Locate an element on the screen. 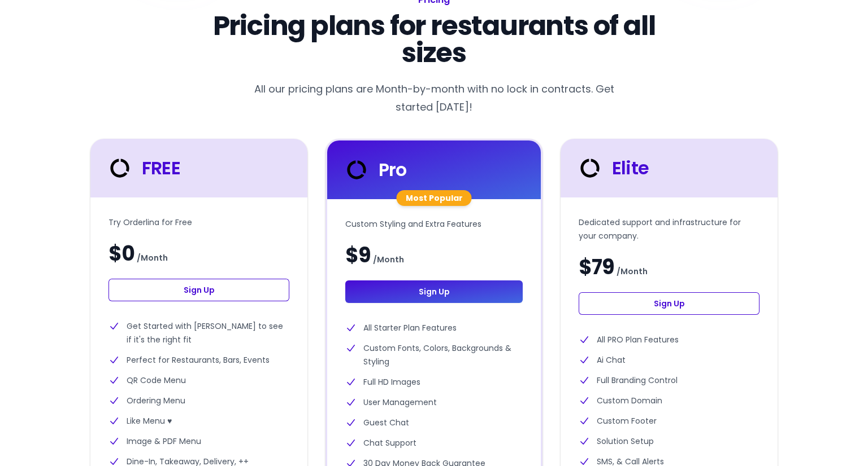  p: Custom Styling and Extra Features is located at coordinates (434, 224).